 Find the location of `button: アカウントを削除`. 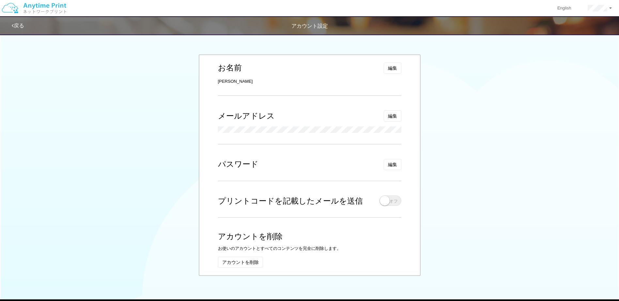

button: アカウントを削除 is located at coordinates (240, 263).